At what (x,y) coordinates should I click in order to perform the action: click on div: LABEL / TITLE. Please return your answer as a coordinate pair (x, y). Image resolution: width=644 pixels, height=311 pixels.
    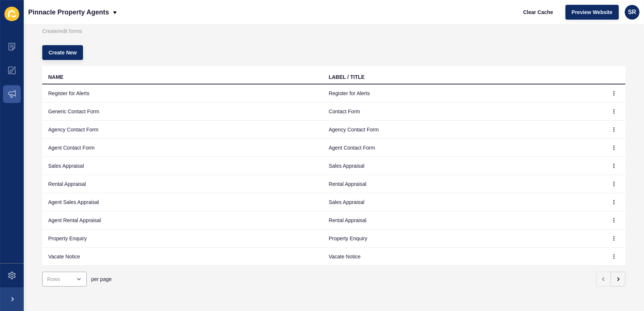
    Looking at the image, I should click on (347, 77).